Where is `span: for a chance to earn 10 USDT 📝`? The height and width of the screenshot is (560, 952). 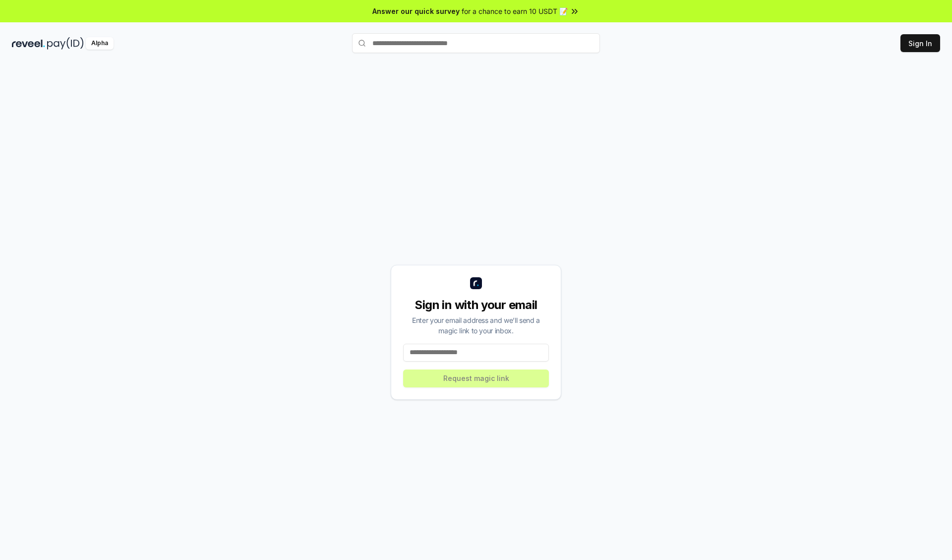
span: for a chance to earn 10 USDT 📝 is located at coordinates (515, 11).